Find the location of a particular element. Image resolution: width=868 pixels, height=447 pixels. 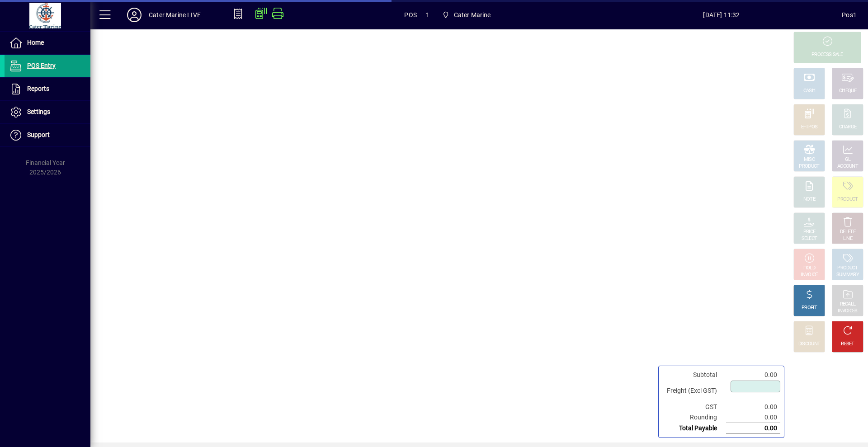

span: POS Entry is located at coordinates (41, 65).